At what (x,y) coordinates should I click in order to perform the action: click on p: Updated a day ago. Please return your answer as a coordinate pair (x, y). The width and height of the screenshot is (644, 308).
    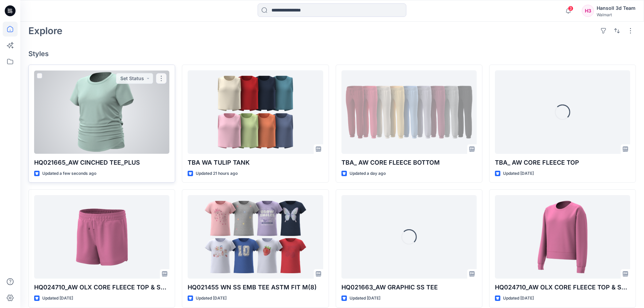
    Looking at the image, I should click on (368, 173).